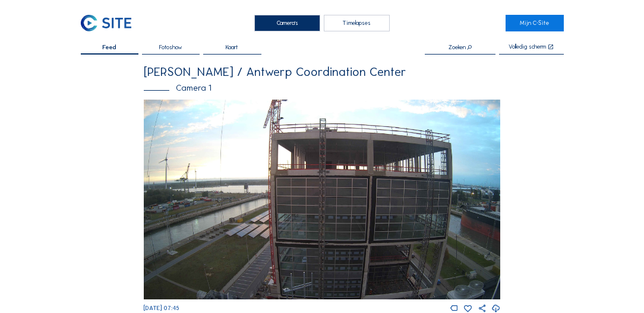 This screenshot has height=313, width=644. Describe the element at coordinates (110, 23) in the screenshot. I see `a: C-SITE Logo` at that location.